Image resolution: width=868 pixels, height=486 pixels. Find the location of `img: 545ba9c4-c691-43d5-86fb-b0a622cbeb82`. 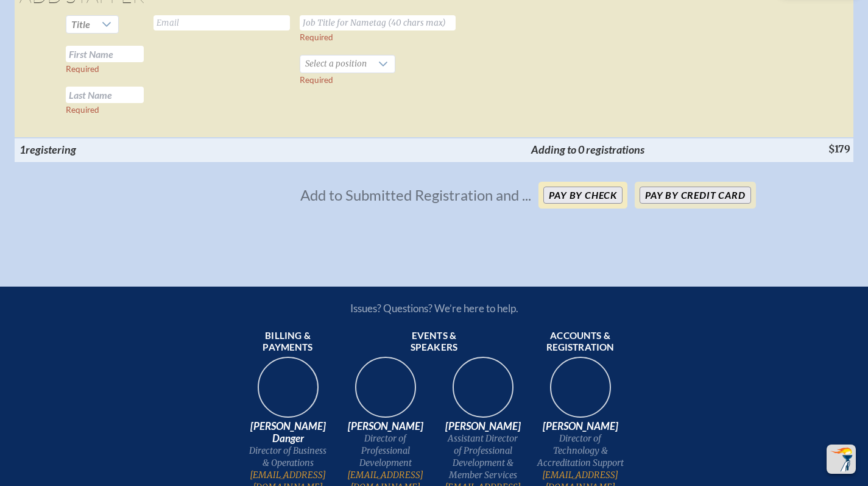

img: 545ba9c4-c691-43d5-86fb-b0a622cbeb82 is located at coordinates (483, 392).